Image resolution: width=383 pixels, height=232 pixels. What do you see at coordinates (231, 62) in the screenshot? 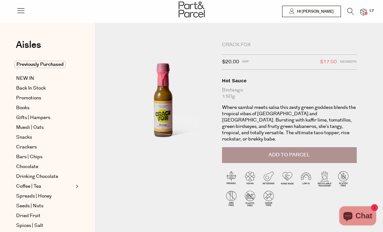
I see `span: $20.00` at bounding box center [231, 62].